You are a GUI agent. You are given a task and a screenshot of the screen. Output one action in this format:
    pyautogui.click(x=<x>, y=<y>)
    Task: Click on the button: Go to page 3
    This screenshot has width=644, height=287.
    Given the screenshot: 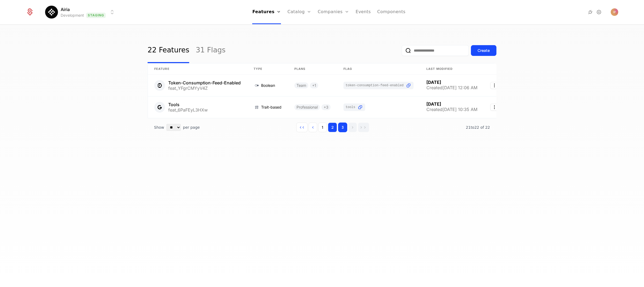 What is the action you would take?
    pyautogui.click(x=343, y=127)
    